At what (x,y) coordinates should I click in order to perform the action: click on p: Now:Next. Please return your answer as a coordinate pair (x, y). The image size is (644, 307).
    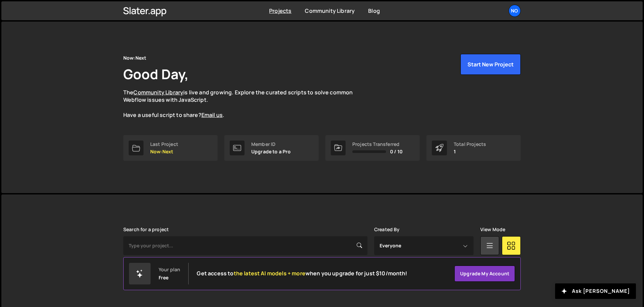
    Looking at the image, I should click on (164, 152).